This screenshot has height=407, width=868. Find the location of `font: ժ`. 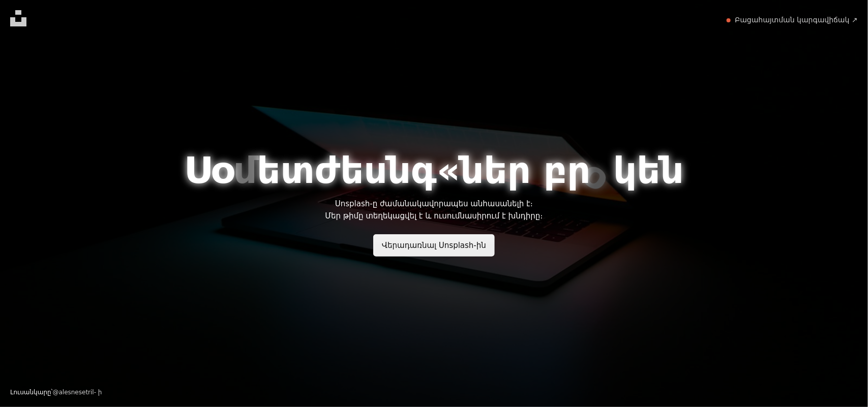

font: ժ is located at coordinates (328, 171).